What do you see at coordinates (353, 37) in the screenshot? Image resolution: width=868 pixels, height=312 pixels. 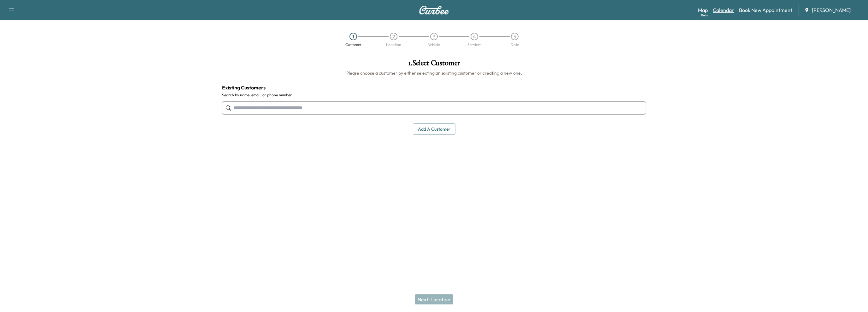 I see `div: 1` at bounding box center [353, 37].